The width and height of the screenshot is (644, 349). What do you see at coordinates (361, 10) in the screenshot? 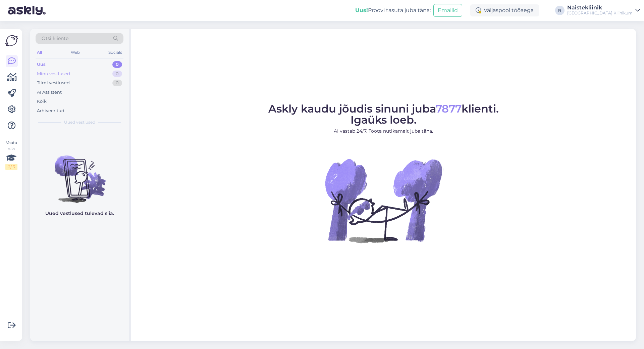
I see `b: Uus!` at bounding box center [361, 10].